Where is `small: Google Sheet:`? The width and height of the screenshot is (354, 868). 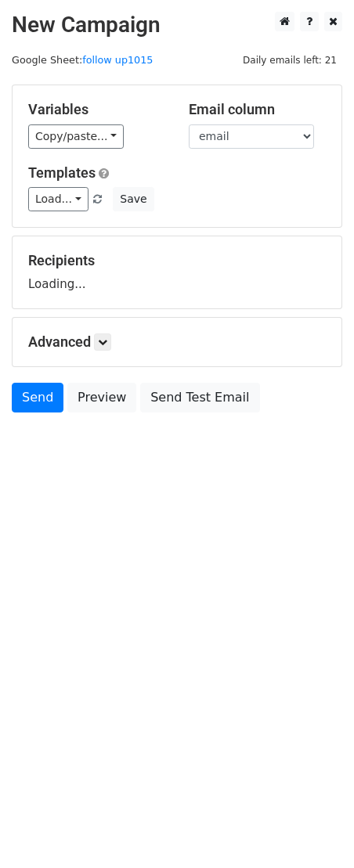 small: Google Sheet: is located at coordinates (83, 60).